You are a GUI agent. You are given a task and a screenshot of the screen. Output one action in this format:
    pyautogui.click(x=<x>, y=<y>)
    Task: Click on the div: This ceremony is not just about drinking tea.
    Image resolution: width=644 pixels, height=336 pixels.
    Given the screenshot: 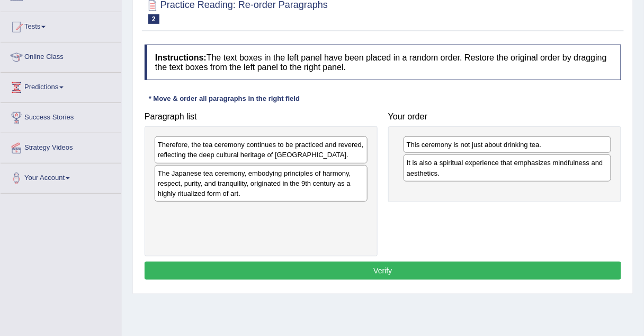 What is the action you would take?
    pyautogui.click(x=508, y=144)
    